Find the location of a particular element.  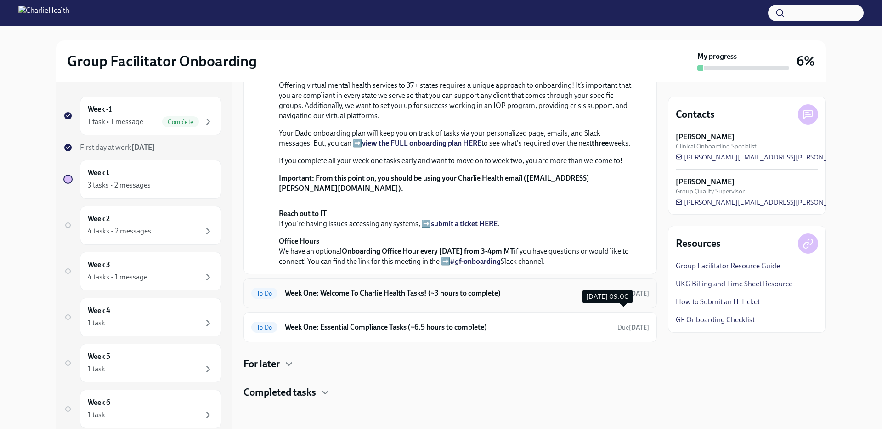

h6: Week 6 is located at coordinates (99, 402).